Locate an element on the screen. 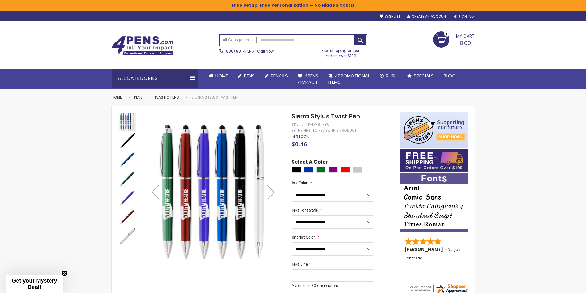  span: All Categories is located at coordinates (238, 40).